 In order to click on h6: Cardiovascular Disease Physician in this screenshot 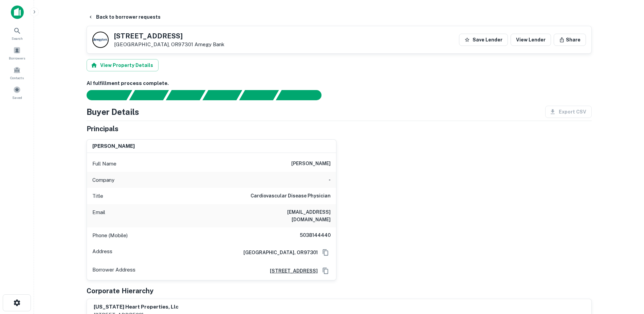, I will do `click(291, 196)`.